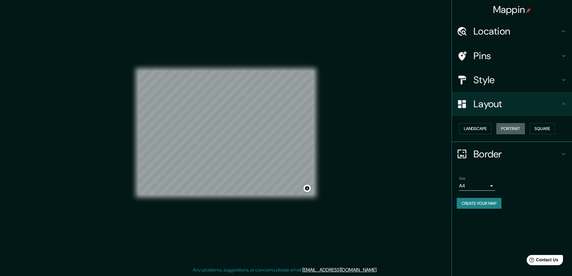 The width and height of the screenshot is (572, 276). What do you see at coordinates (510, 128) in the screenshot?
I see `button: Portrait` at bounding box center [510, 128].